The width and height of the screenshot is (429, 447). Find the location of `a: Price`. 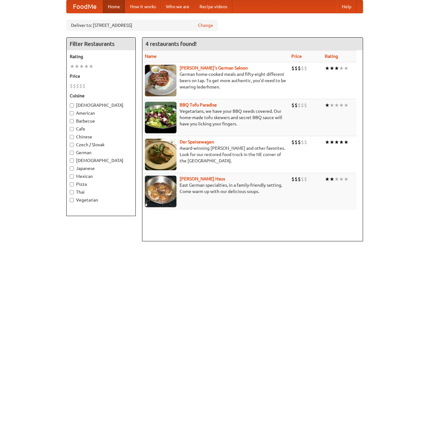

a: Price is located at coordinates (297, 56).